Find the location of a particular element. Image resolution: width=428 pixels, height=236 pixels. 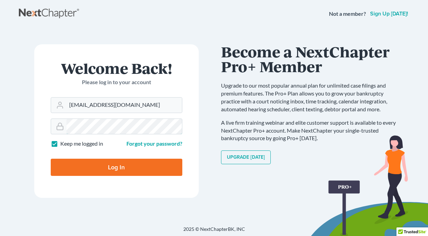

strong: Not a member? is located at coordinates (348, 14).